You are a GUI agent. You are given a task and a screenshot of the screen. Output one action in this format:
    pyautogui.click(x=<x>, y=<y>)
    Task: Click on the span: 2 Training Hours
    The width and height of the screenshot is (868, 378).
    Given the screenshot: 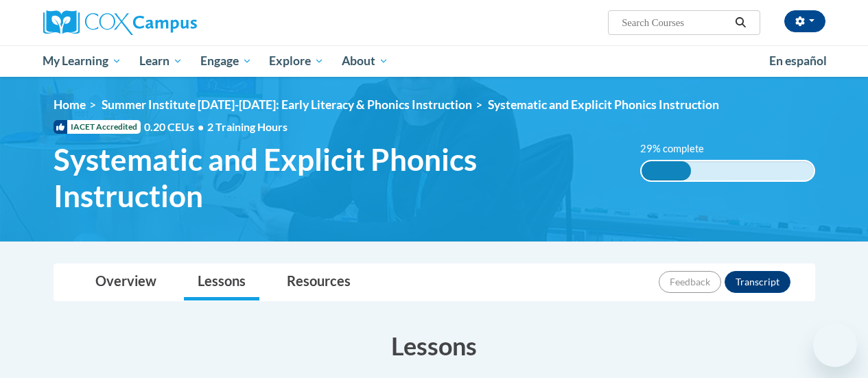 What is the action you would take?
    pyautogui.click(x=247, y=126)
    